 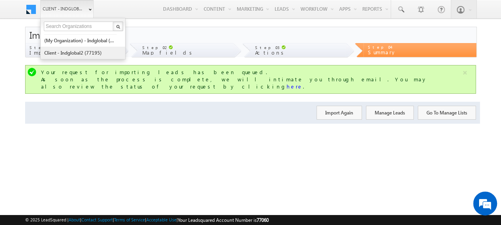 What do you see at coordinates (389, 112) in the screenshot?
I see `button: Manage Leads` at bounding box center [389, 112].